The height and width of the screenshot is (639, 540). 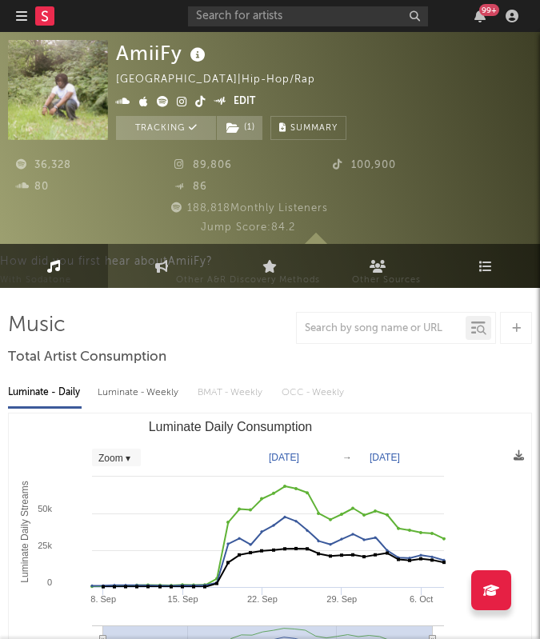 What do you see at coordinates (421, 599) in the screenshot?
I see `text: 6. Oct` at bounding box center [421, 599].